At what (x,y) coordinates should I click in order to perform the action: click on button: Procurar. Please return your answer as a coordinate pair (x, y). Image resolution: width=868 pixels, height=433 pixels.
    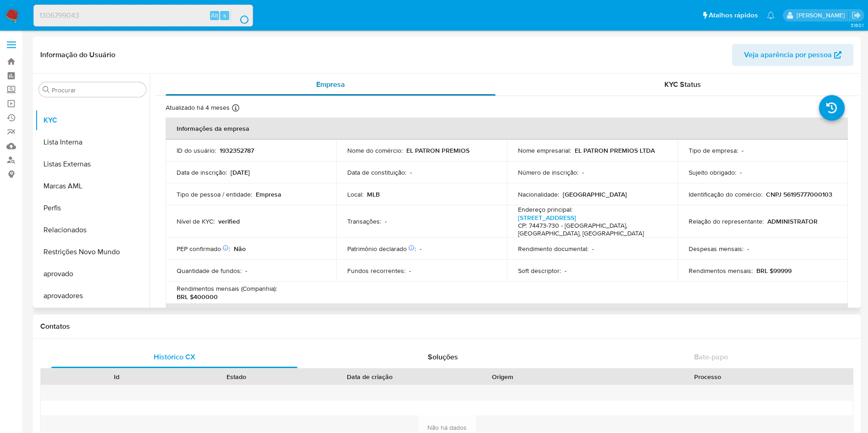
    Looking at the image, I should click on (46, 89).